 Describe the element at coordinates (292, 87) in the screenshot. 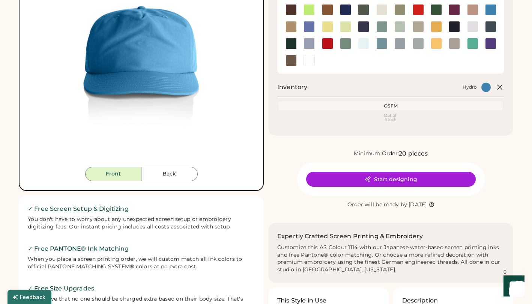

I see `h2: Inventory` at that location.